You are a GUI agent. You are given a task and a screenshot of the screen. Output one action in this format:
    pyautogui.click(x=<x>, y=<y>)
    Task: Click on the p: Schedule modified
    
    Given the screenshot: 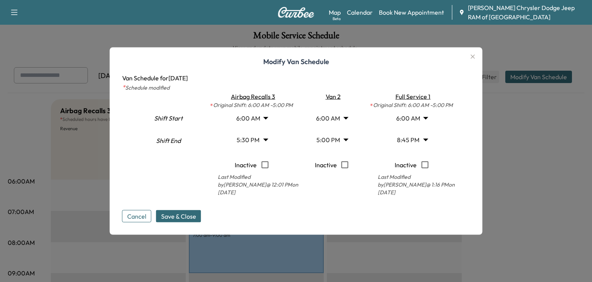 What is the action you would take?
    pyautogui.click(x=296, y=87)
    